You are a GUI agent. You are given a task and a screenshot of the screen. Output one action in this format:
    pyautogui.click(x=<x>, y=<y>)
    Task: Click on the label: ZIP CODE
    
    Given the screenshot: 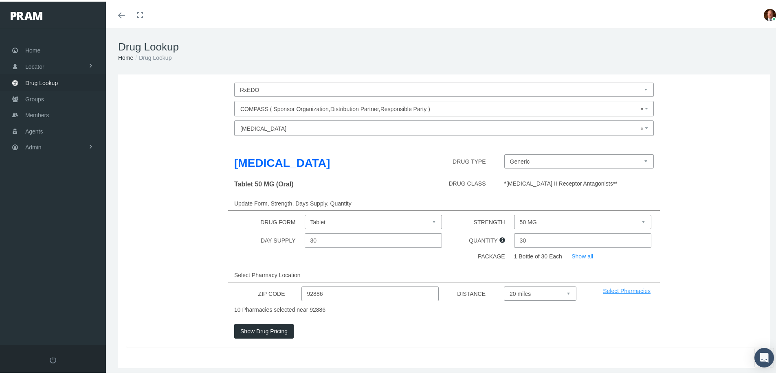 What is the action you would take?
    pyautogui.click(x=275, y=292)
    